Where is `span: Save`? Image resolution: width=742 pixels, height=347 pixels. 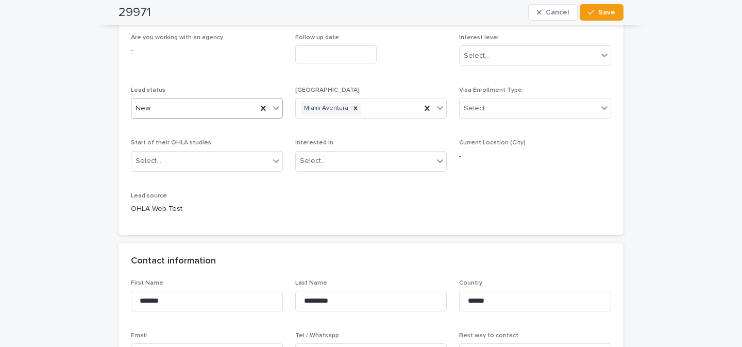
span: Save is located at coordinates (607, 12).